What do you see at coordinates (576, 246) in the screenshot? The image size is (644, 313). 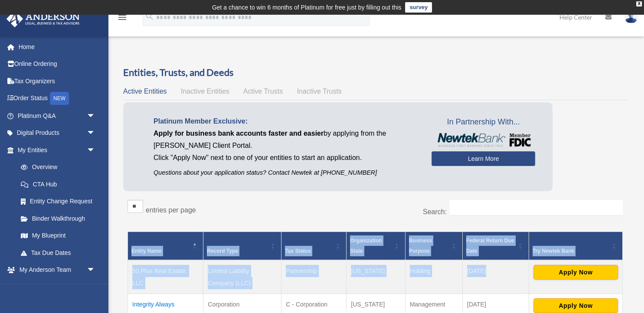 I see `th: Try Newtek Bank : Activate to sort` at bounding box center [576, 246].